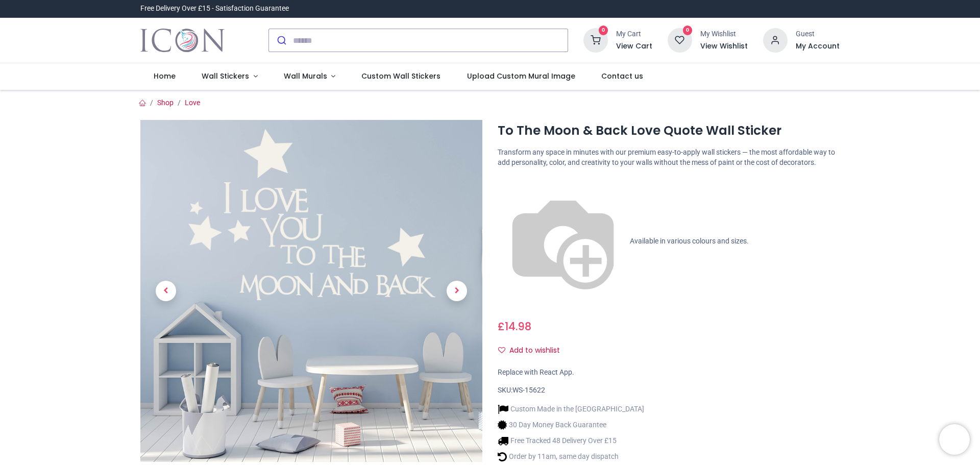 The height and width of the screenshot is (465, 980). Describe the element at coordinates (182, 41) in the screenshot. I see `span: Logo of Icon Wall Stickers` at that location.